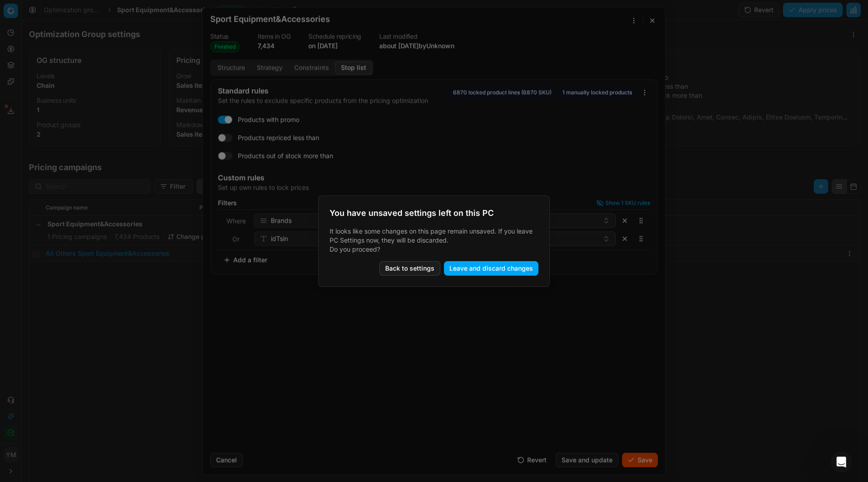 This screenshot has height=482, width=868. What do you see at coordinates (431, 240) in the screenshot?
I see `span: It looks like some changes on this page remain unsaved. If you leave PC Settings now, they will b...` at bounding box center [431, 240].